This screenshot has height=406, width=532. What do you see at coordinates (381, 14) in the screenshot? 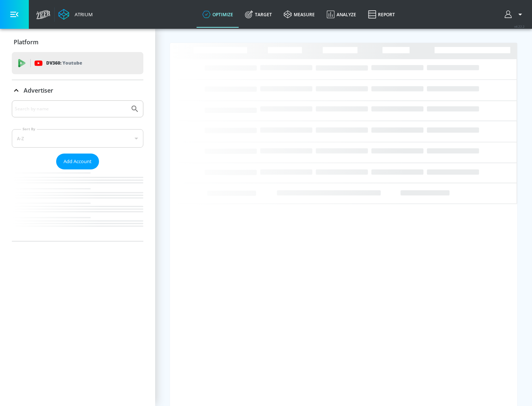
I see `a: Report` at bounding box center [381, 14].